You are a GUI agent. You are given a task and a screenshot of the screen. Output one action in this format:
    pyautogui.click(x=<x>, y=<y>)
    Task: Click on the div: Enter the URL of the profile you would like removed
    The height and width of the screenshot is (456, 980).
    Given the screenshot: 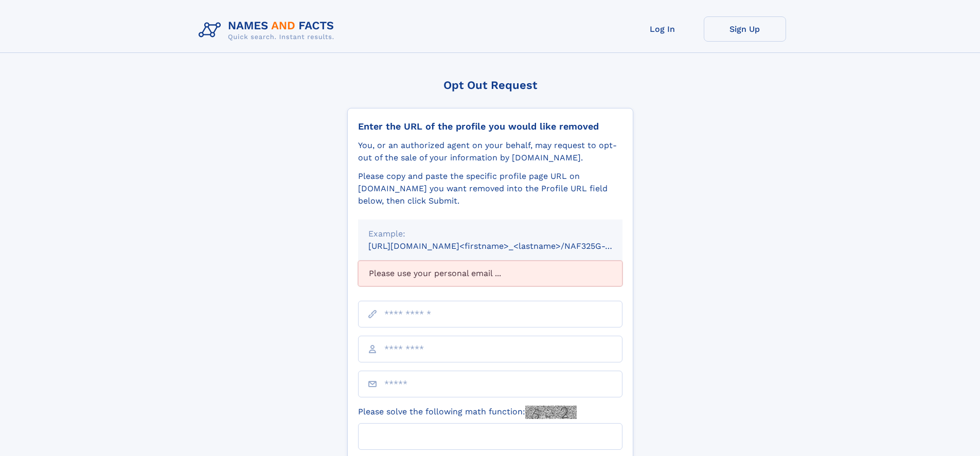 What is the action you would take?
    pyautogui.click(x=490, y=126)
    